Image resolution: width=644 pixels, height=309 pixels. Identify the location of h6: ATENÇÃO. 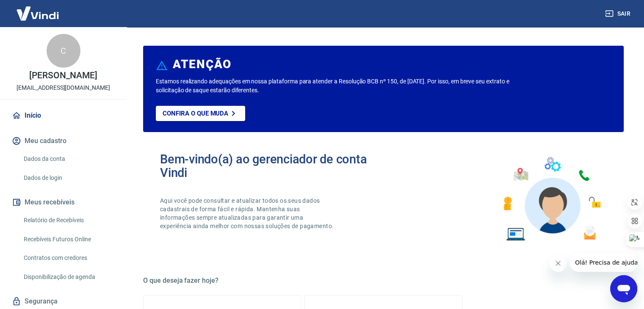
(202, 64).